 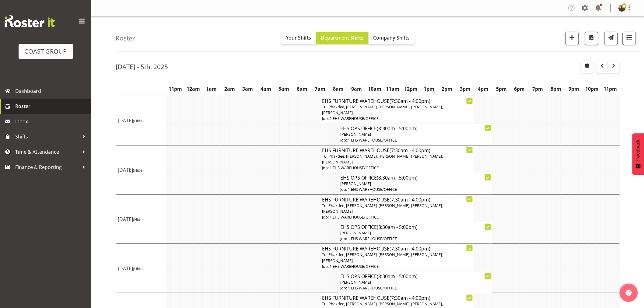 I want to click on span: Roster, so click(x=52, y=107).